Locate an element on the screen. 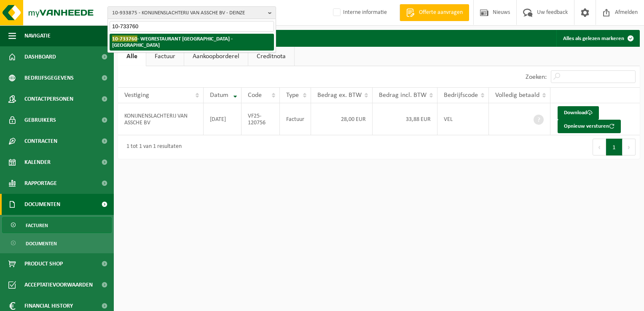  input: Zoeken naar gekoppelde vestigingen is located at coordinates (192, 26).